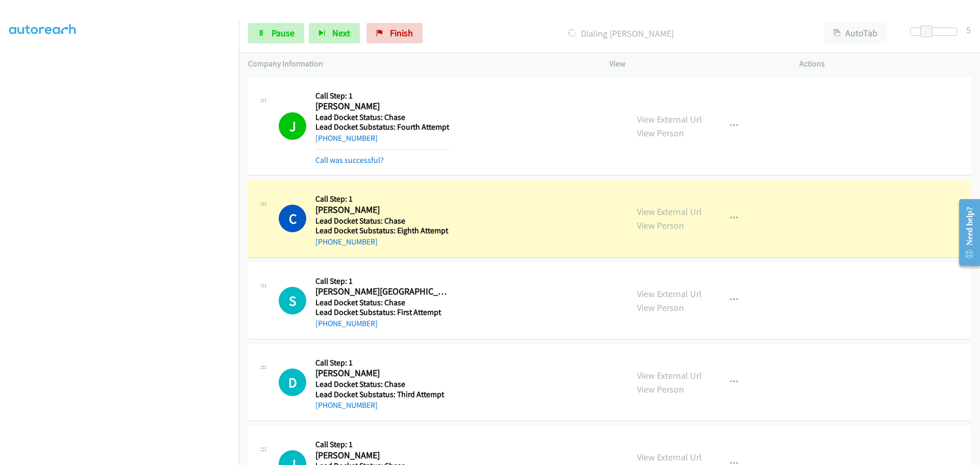 The width and height of the screenshot is (980, 465). I want to click on p: Actions, so click(885, 64).